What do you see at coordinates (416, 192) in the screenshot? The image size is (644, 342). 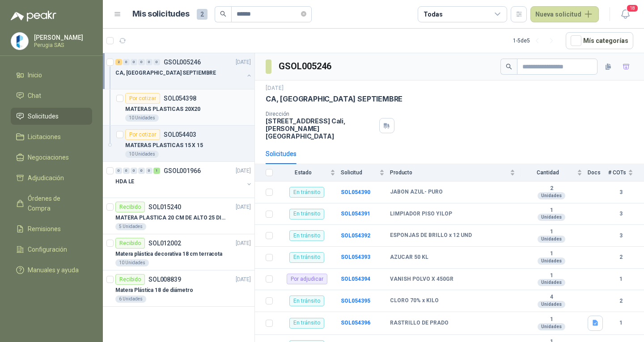 I see `b: JABON AZUL- PURO` at bounding box center [416, 192].